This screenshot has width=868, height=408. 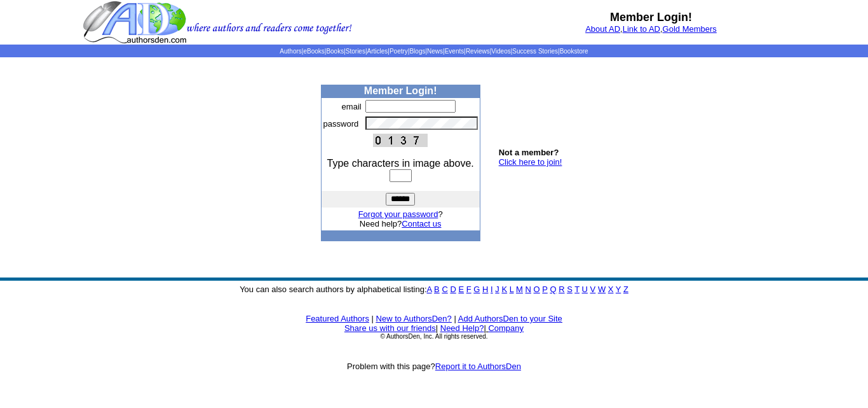 What do you see at coordinates (444, 289) in the screenshot?
I see `a: C` at bounding box center [444, 289].